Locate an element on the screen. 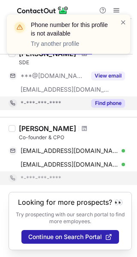  p: Try prospecting with our search portal to find more employees. is located at coordinates (70, 218).